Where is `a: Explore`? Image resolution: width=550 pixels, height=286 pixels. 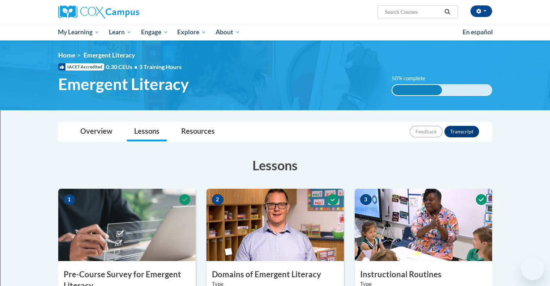 a: Explore is located at coordinates (192, 32).